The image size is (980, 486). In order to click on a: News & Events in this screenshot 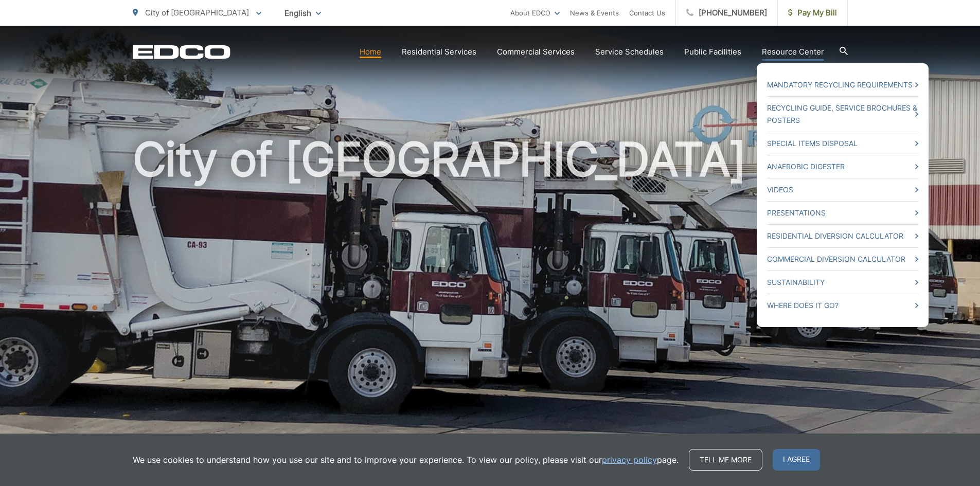, I will do `click(594, 13)`.